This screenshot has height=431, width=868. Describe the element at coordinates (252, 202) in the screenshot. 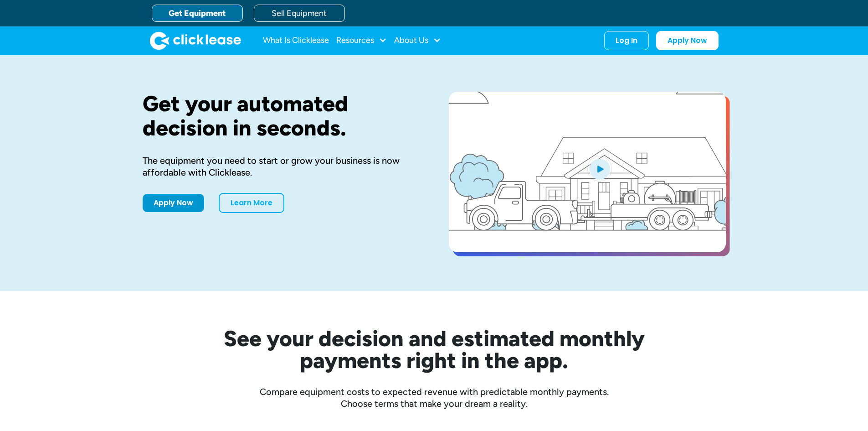

I see `a: Learn More` at that location.